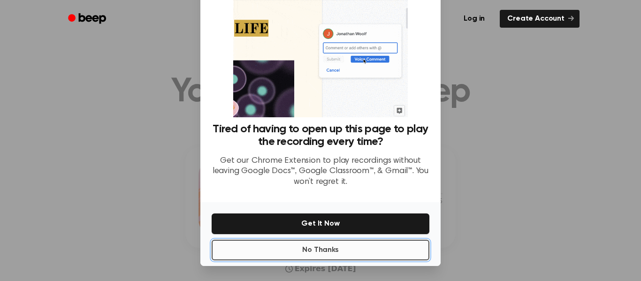 The height and width of the screenshot is (281, 641). I want to click on button: Get It Now, so click(321, 224).